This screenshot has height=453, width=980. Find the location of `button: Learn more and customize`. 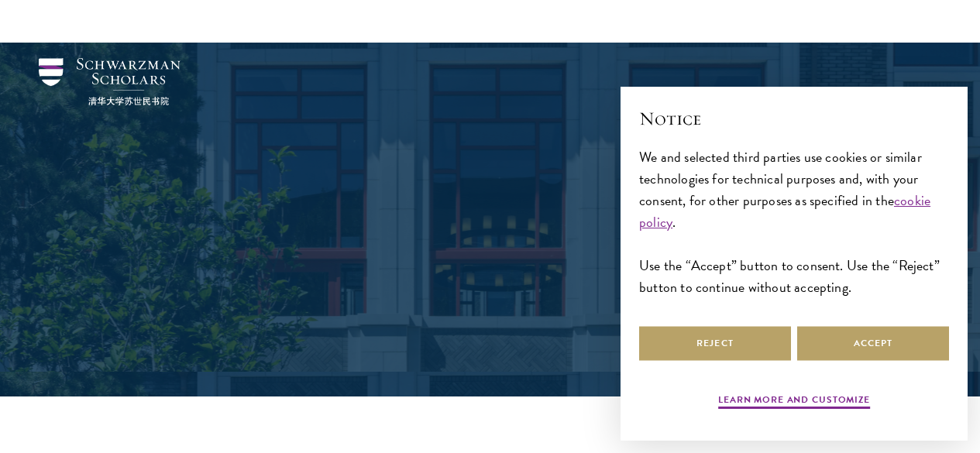

button: Learn more and customize is located at coordinates (794, 402).